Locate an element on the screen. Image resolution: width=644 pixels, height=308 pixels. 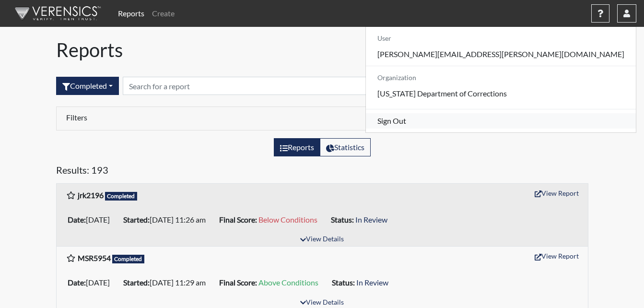
button: View Details is located at coordinates (322, 239).